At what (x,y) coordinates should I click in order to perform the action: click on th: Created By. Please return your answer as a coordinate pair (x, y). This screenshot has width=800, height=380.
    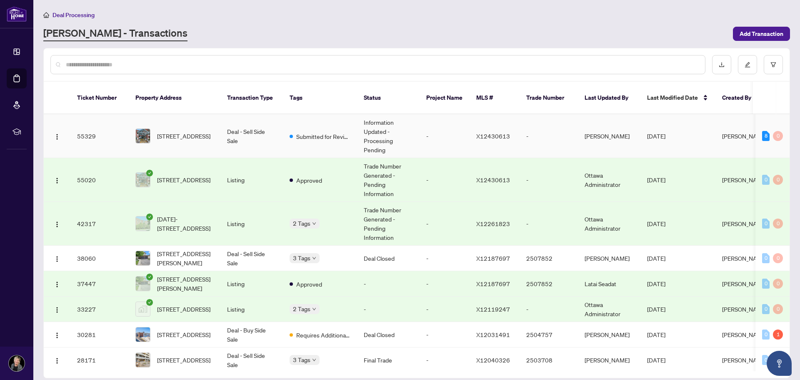
    Looking at the image, I should click on (741, 98).